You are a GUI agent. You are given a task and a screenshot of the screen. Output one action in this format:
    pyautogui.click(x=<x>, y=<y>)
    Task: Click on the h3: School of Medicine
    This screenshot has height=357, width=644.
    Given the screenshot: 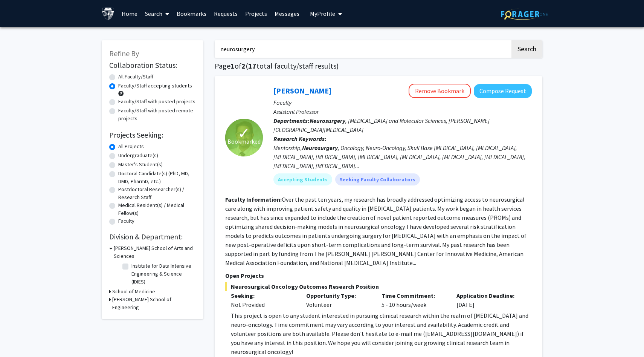 What is the action you would take?
    pyautogui.click(x=134, y=292)
    